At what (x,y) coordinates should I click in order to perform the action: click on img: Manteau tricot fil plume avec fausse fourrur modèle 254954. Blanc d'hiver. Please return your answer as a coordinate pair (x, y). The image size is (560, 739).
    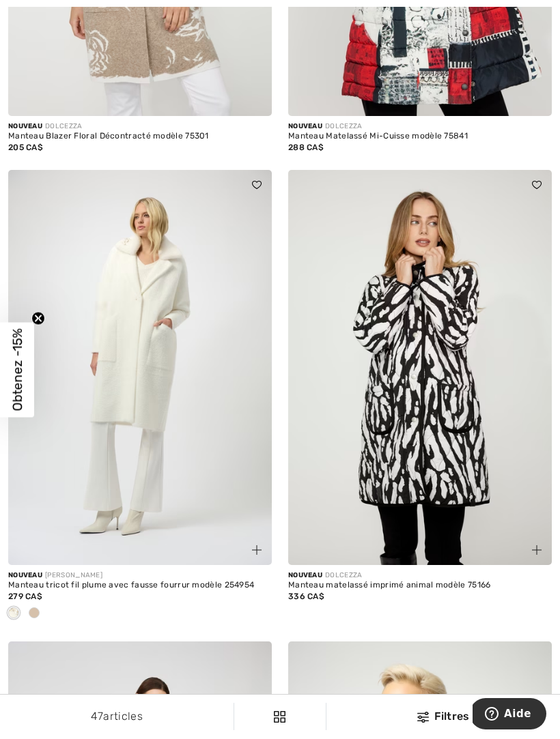
    Looking at the image, I should click on (140, 367).